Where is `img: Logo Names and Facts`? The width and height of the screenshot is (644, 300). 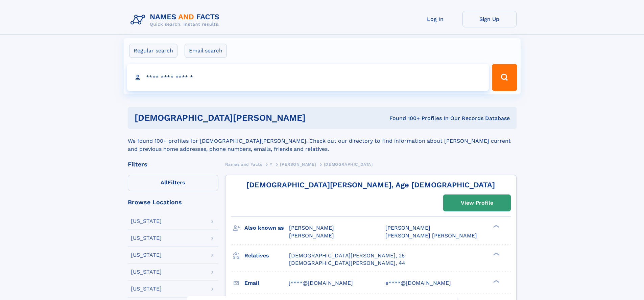
img: Logo Names and Facts is located at coordinates (176, 20).